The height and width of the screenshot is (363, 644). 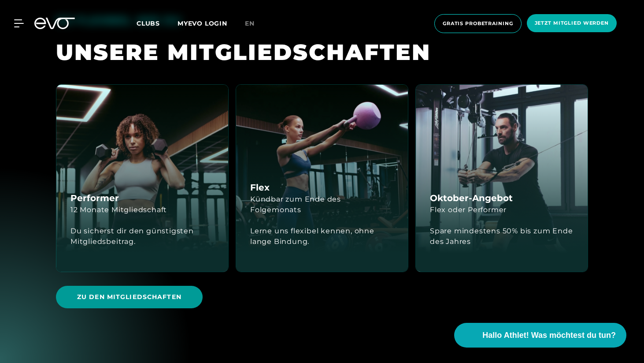 I want to click on span: Hallo Athlet! Was möchtest du tun?, so click(x=549, y=335).